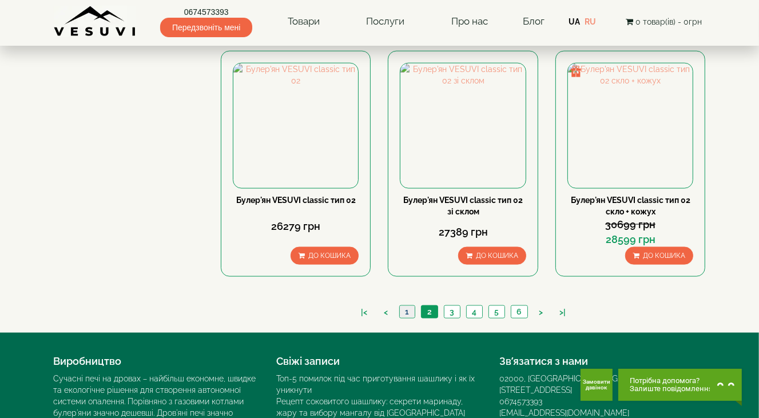  I want to click on img: Завод VESUVI, so click(95, 21).